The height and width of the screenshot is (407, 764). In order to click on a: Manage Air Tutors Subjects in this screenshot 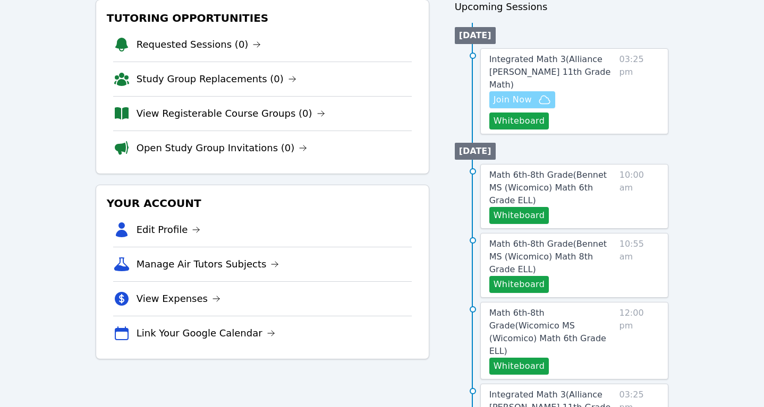, I will do `click(208, 264)`.